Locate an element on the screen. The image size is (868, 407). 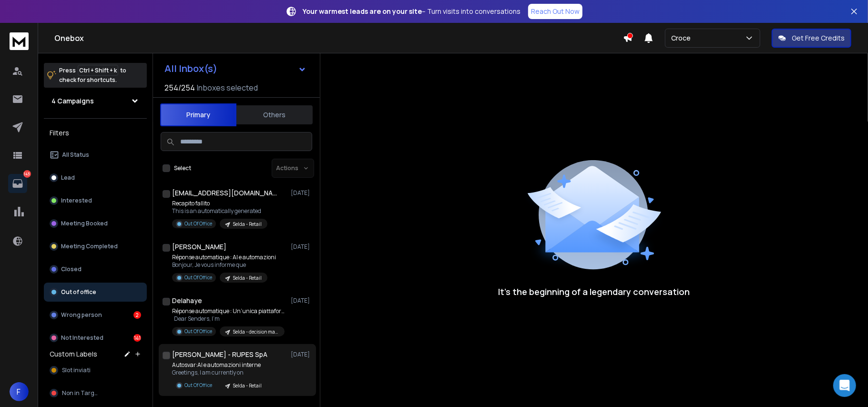
strong: Your warmest leads are on your site is located at coordinates (362, 11).